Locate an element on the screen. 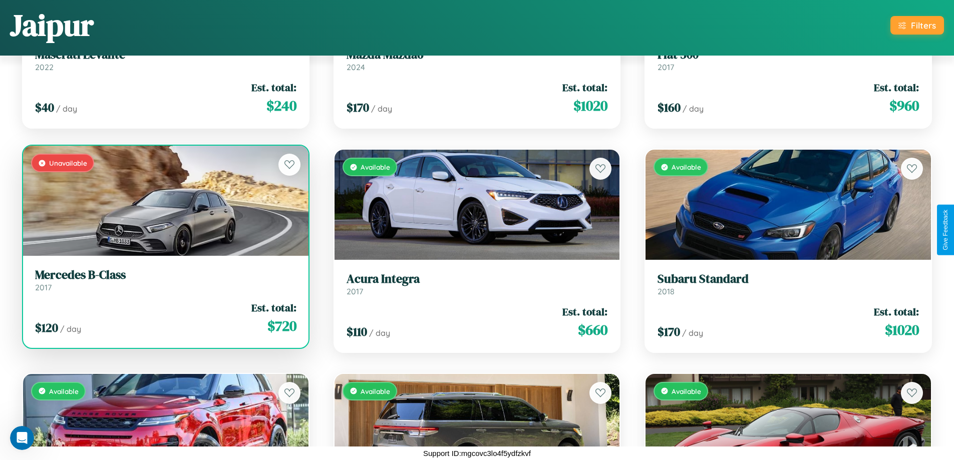  span: $ 720 is located at coordinates (282, 326).